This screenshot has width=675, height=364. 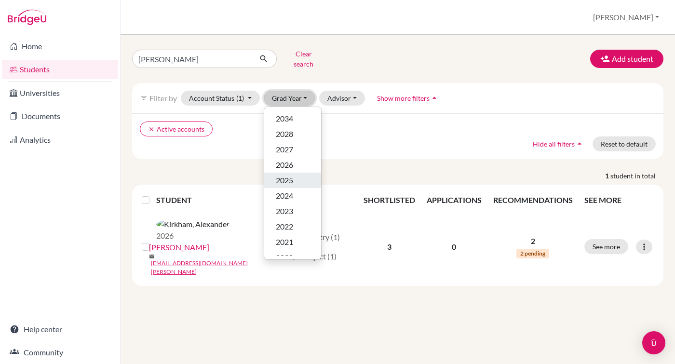 What do you see at coordinates (220, 98) in the screenshot?
I see `button: Account Status(1)` at bounding box center [220, 98].